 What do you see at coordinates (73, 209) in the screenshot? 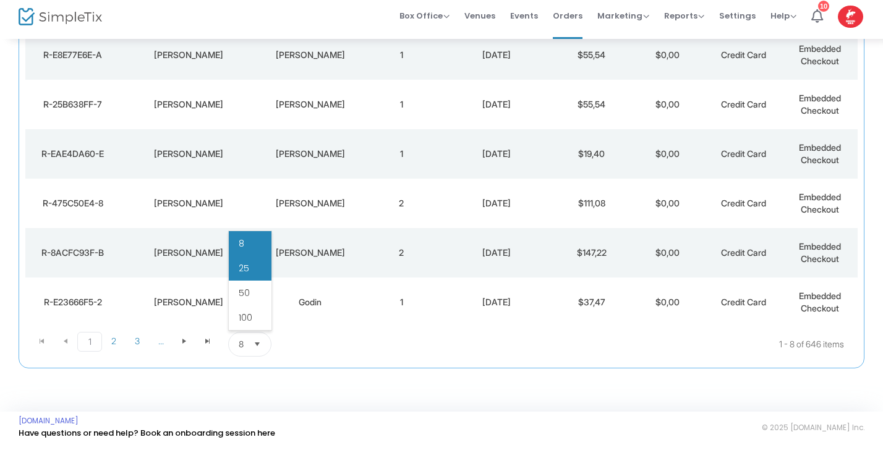
I see `div: R-475C50E4-8` at bounding box center [73, 209].